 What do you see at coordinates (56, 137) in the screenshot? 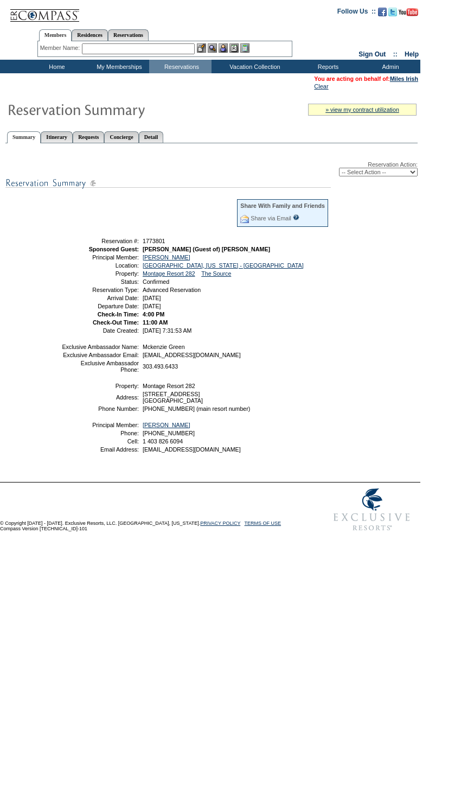
I see `a: Itinerary` at bounding box center [56, 137].